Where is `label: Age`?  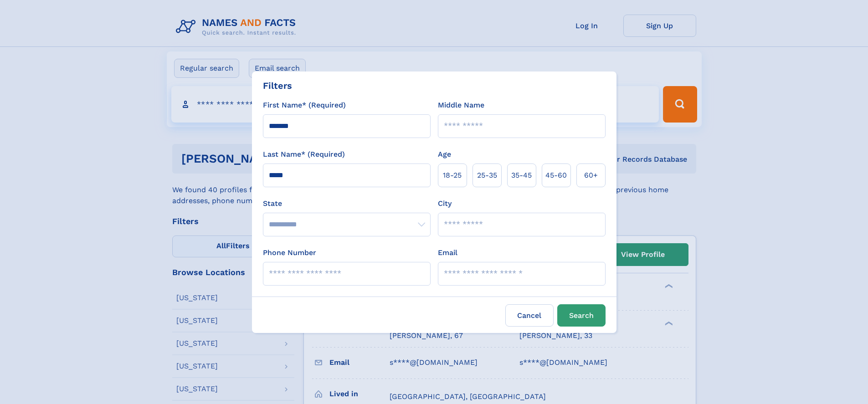 label: Age is located at coordinates (444, 155).